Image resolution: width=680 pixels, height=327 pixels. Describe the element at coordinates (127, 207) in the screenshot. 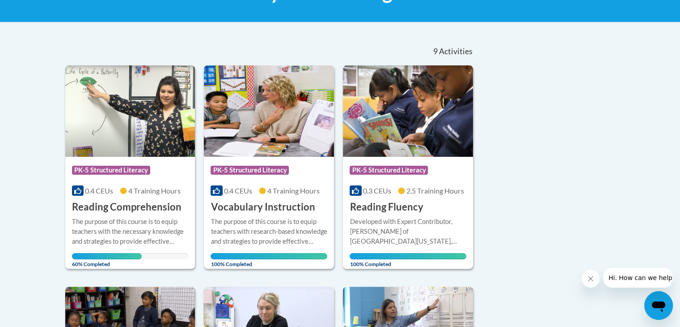

I see `h3: Reading Comprehension` at that location.